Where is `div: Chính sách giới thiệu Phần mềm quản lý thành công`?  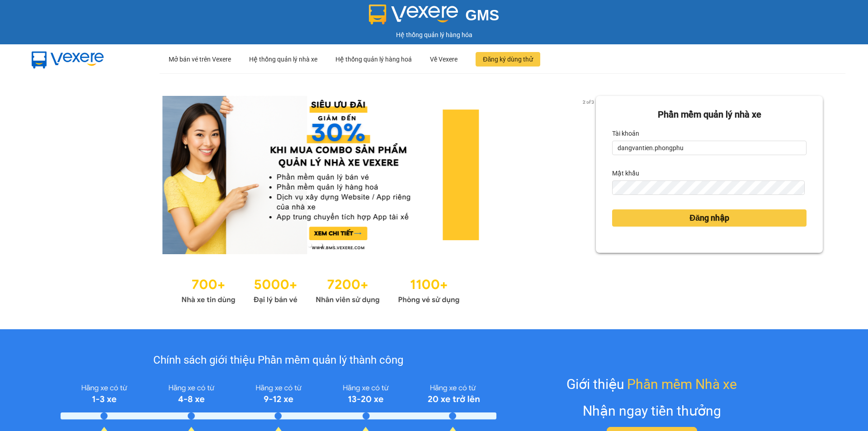
div: Chính sách giới thiệu Phần mềm quản lý thành công is located at coordinates (278, 360).